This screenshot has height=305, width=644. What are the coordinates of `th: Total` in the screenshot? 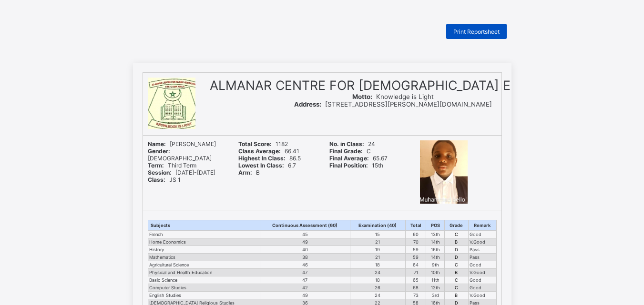 It's located at (415, 226).